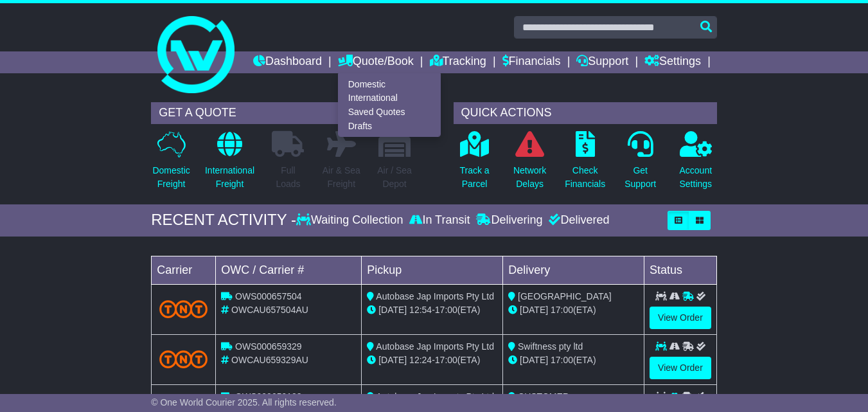 The width and height of the screenshot is (868, 412). What do you see at coordinates (544, 397) in the screenshot?
I see `span: CUSTOMER` at bounding box center [544, 397].